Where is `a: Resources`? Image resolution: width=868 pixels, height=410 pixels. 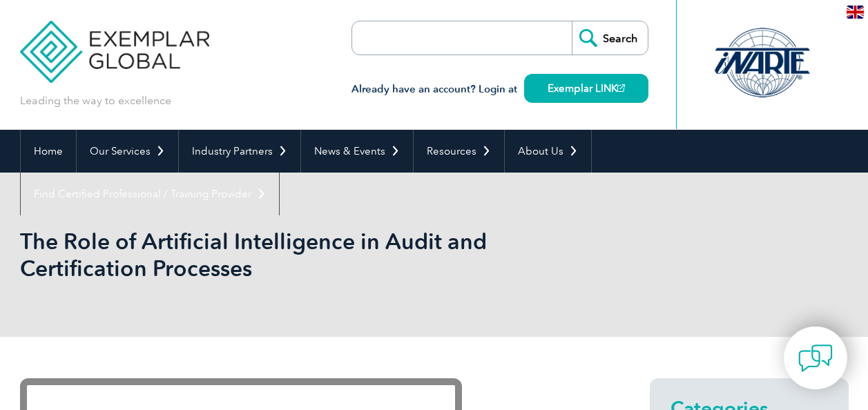 a: Resources is located at coordinates (459, 151).